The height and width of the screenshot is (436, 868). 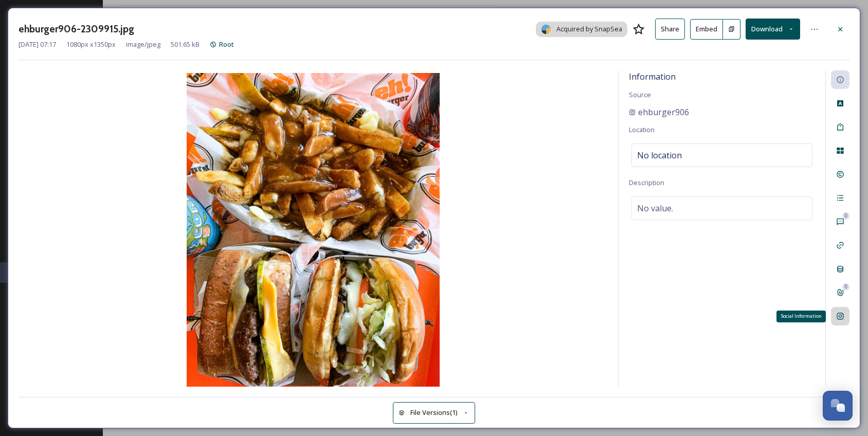 What do you see at coordinates (640, 95) in the screenshot?
I see `span: Source` at bounding box center [640, 95].